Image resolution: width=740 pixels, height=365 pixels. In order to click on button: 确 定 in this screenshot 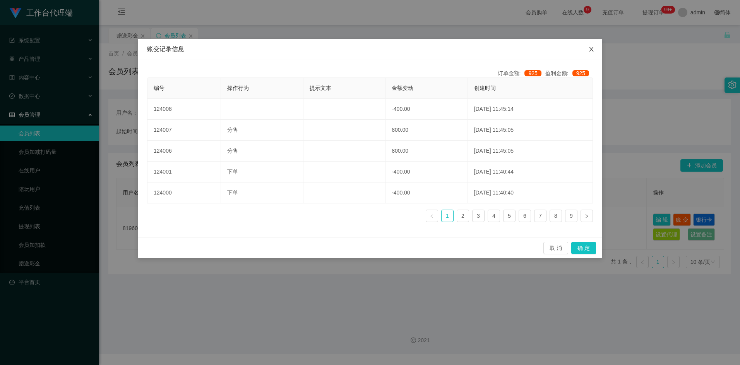, I will do `click(584, 248)`.